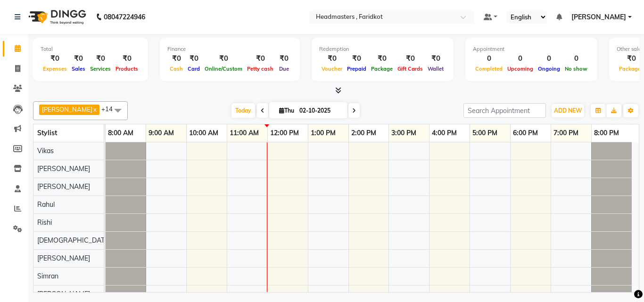 The height and width of the screenshot is (302, 644). Describe the element at coordinates (549, 69) in the screenshot. I see `span: Ongoing` at that location.